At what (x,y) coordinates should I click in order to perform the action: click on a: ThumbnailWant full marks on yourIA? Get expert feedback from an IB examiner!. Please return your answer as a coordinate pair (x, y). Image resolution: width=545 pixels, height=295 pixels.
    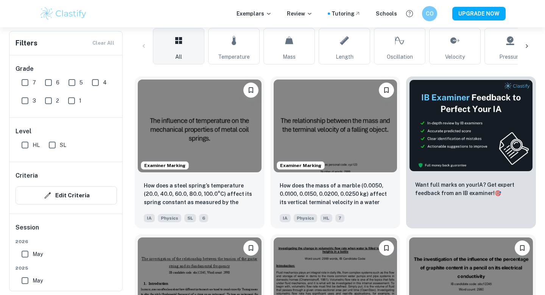
    Looking at the image, I should click on (471, 152).